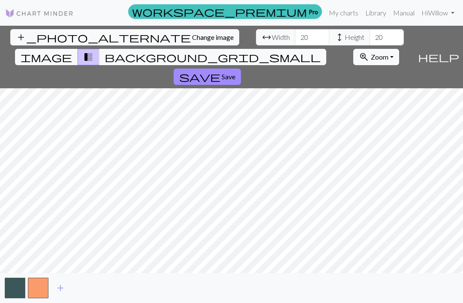  What do you see at coordinates (88, 57) in the screenshot?
I see `span: transition_fade` at bounding box center [88, 57].